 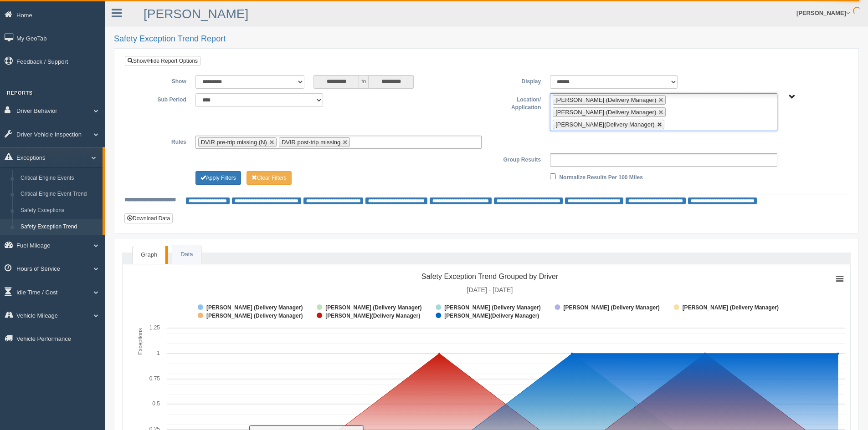 What do you see at coordinates (187, 254) in the screenshot?
I see `a: Data` at bounding box center [187, 254].